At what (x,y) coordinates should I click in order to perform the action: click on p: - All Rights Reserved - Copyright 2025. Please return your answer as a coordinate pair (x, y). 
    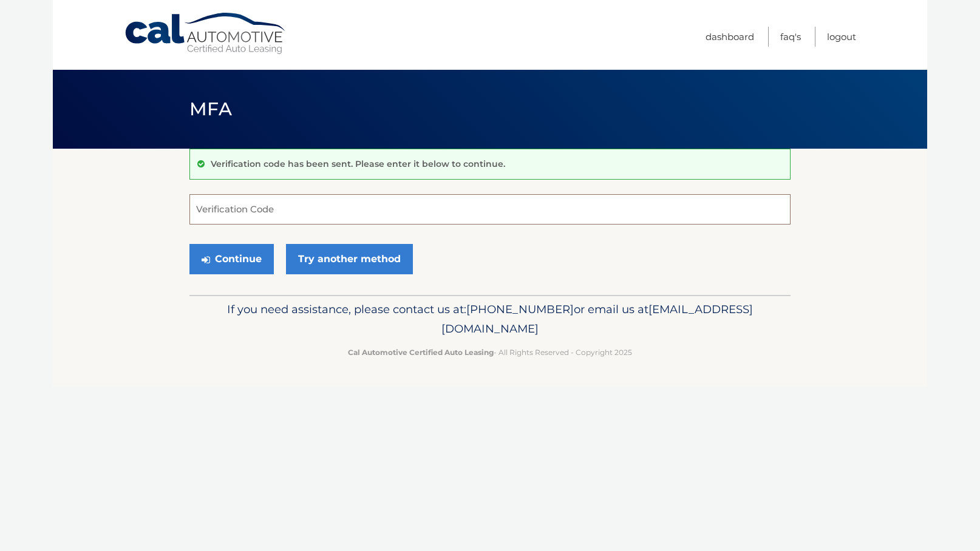
    Looking at the image, I should click on (490, 353).